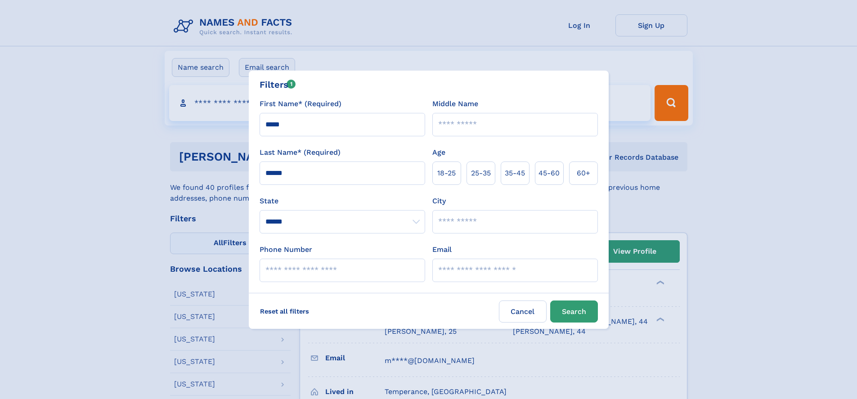 The image size is (857, 399). I want to click on label: Phone Number, so click(286, 250).